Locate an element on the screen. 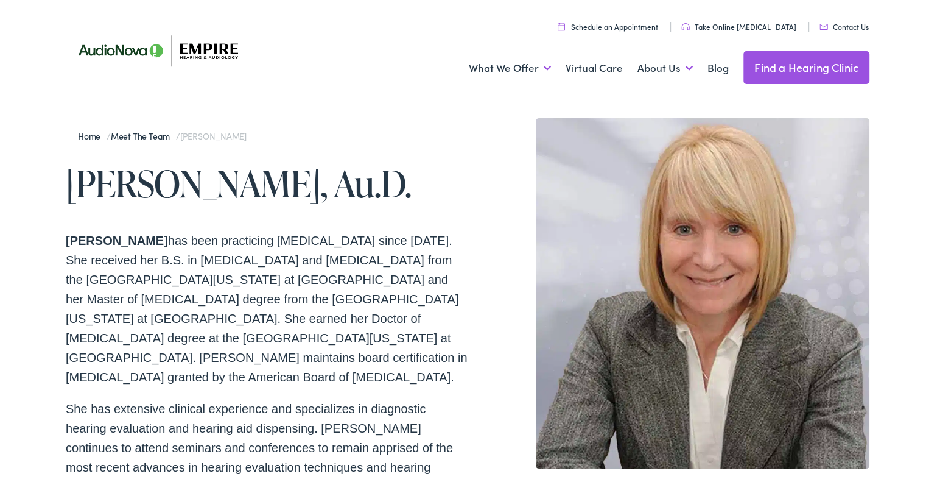 Image resolution: width=926 pixels, height=482 pixels. a: Blog is located at coordinates (718, 66).